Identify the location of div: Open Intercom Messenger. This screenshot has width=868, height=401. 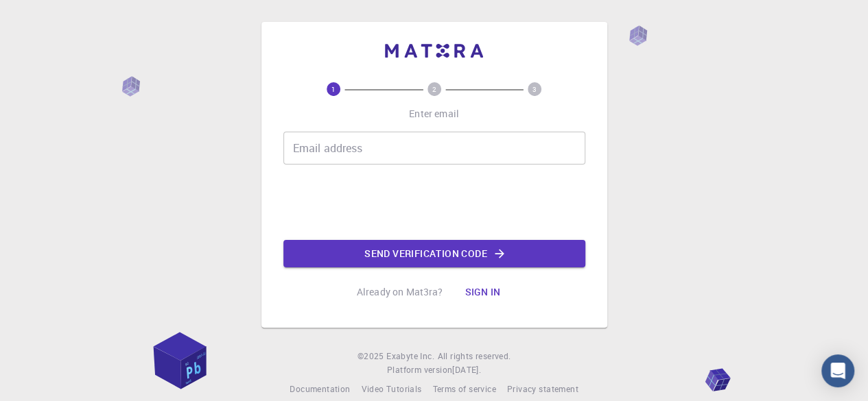
(838, 371).